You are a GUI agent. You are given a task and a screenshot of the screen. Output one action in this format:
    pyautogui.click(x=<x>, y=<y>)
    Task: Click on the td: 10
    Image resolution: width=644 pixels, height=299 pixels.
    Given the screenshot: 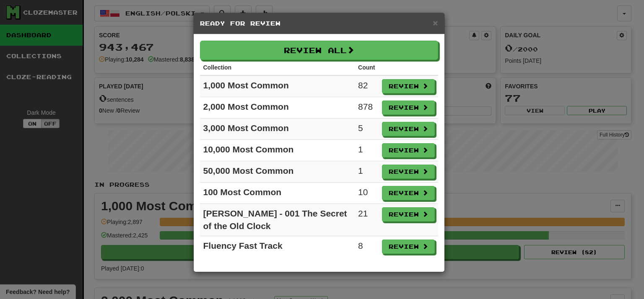 What is the action you would take?
    pyautogui.click(x=367, y=193)
    